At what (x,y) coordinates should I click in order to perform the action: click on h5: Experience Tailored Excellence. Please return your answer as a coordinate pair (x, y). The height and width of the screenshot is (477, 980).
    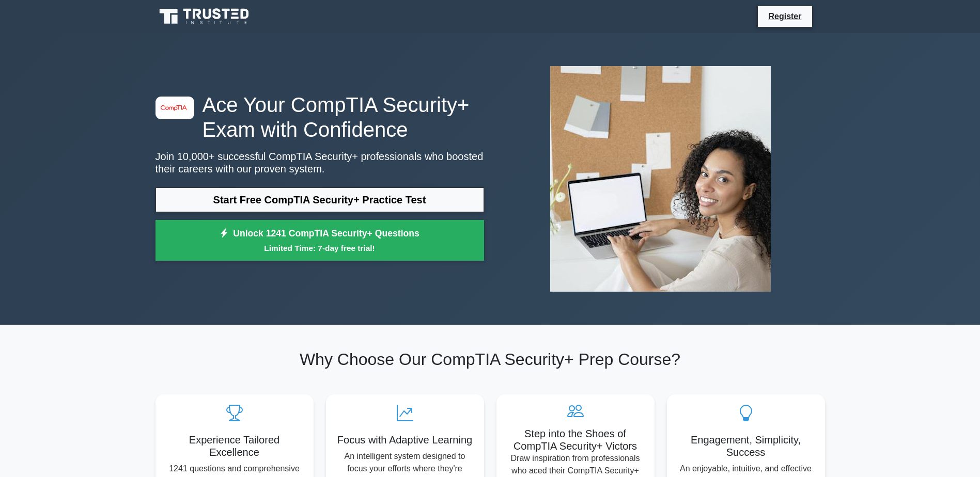
    Looking at the image, I should click on (235, 447).